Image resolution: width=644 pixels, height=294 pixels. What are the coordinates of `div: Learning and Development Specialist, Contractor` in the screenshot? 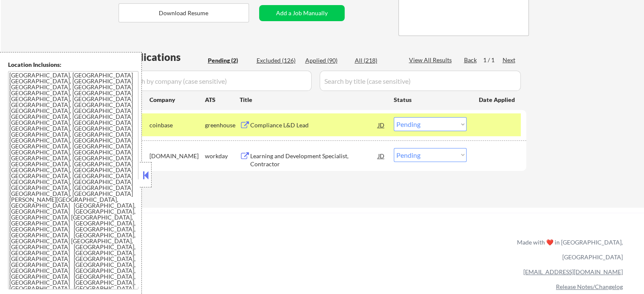 It's located at (314, 159).